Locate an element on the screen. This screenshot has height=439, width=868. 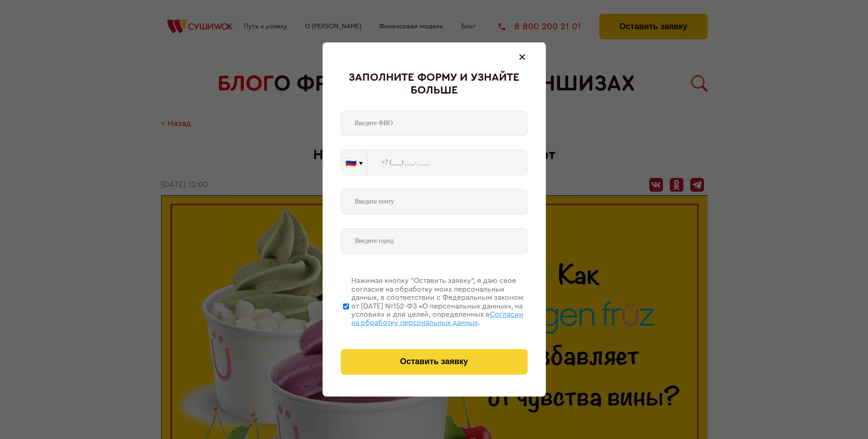
button: Оставить заявку is located at coordinates (434, 362).